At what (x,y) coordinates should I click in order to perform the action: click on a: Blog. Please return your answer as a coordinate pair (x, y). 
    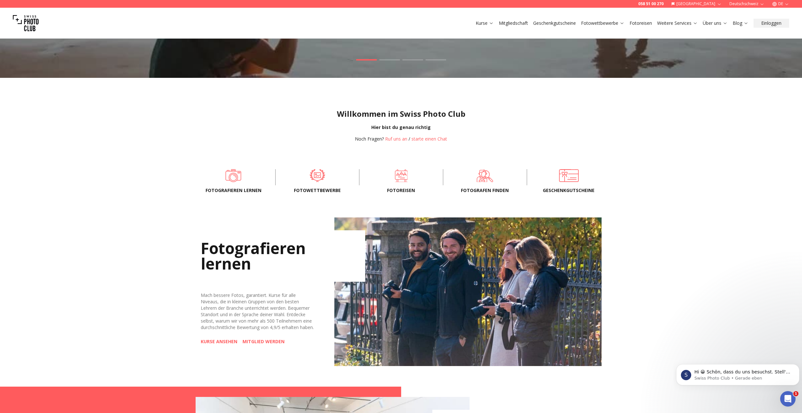
    Looking at the image, I should click on (741, 23).